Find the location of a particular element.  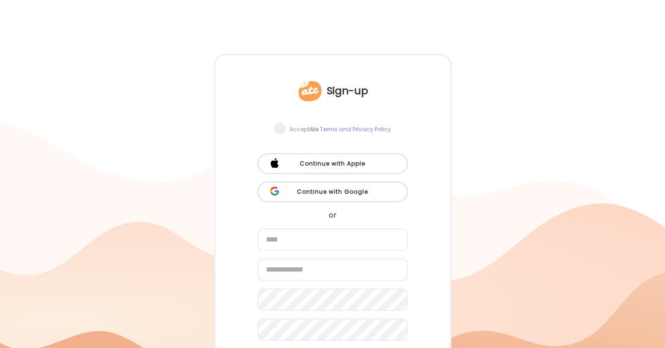

div: Continue with Google is located at coordinates (333, 192).